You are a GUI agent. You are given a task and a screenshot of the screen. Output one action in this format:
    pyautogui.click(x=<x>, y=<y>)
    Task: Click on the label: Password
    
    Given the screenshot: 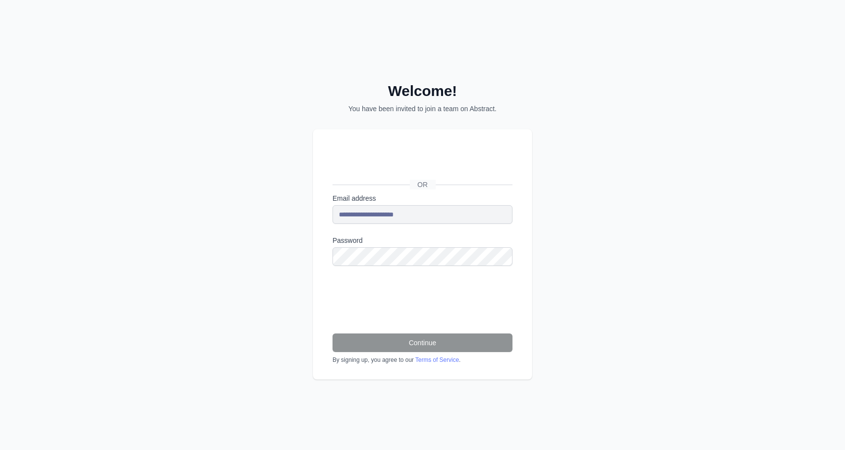 What is the action you would take?
    pyautogui.click(x=423, y=240)
    